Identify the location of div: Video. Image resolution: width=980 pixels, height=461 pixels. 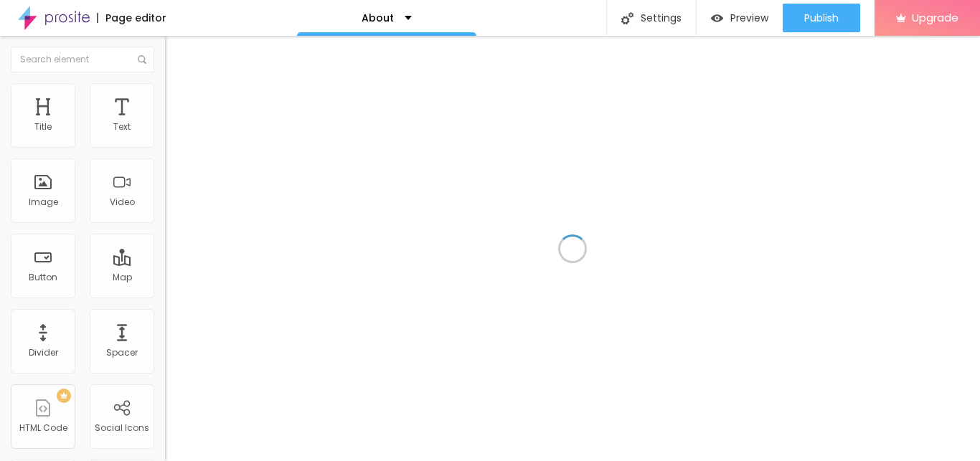
(122, 203).